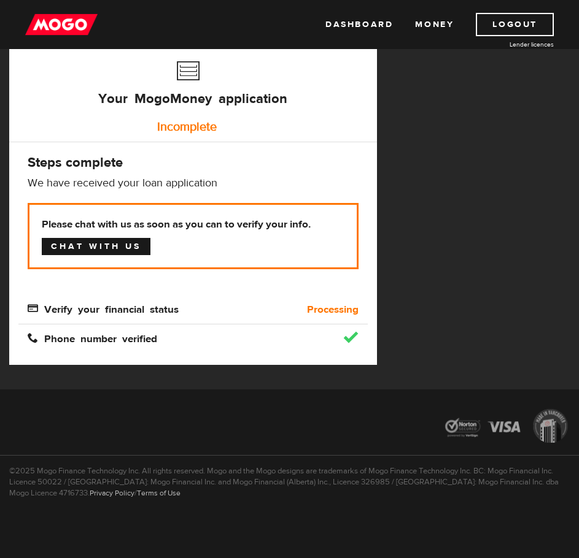 The width and height of the screenshot is (579, 558). Describe the element at coordinates (193, 183) in the screenshot. I see `p: We have received your loan application` at that location.